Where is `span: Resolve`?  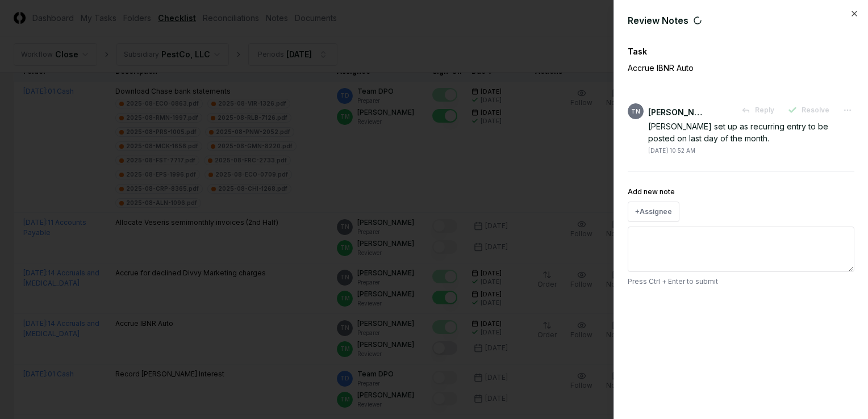
span: Resolve is located at coordinates (815, 110).